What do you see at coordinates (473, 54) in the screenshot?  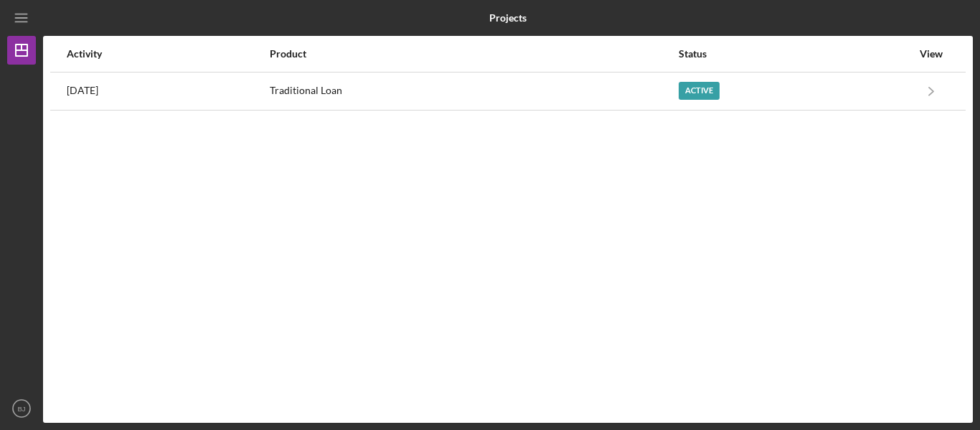 I see `div: Product` at bounding box center [473, 54].